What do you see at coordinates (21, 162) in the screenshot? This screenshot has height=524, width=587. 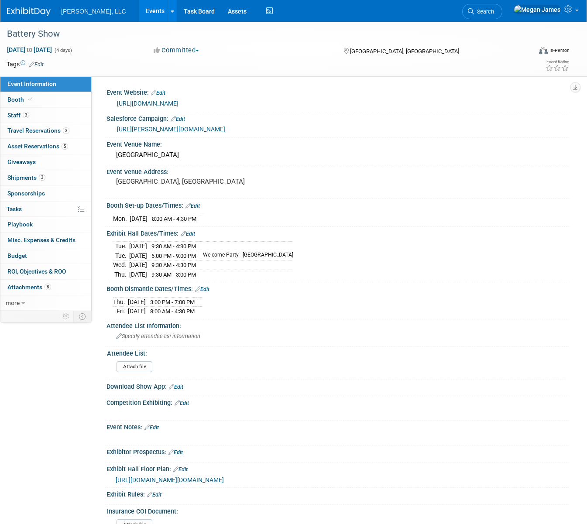 I see `span: Giveaways` at bounding box center [21, 162].